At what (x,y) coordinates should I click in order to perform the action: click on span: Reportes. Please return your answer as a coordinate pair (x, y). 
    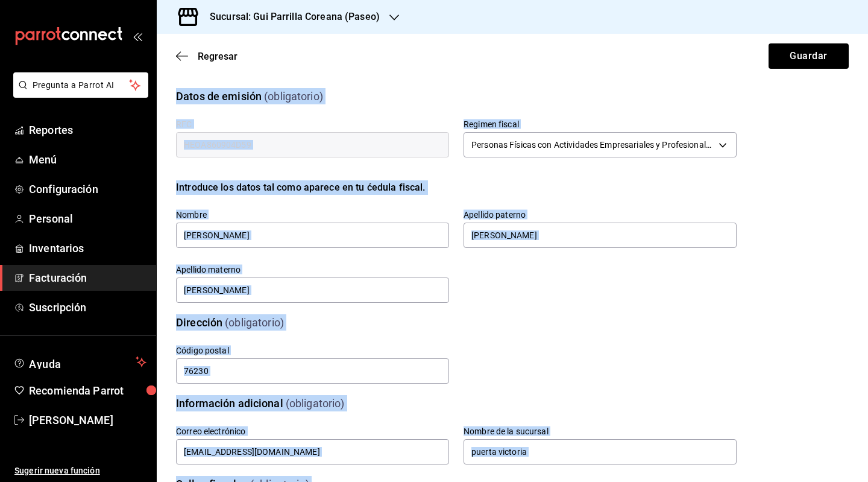
    Looking at the image, I should click on (87, 129).